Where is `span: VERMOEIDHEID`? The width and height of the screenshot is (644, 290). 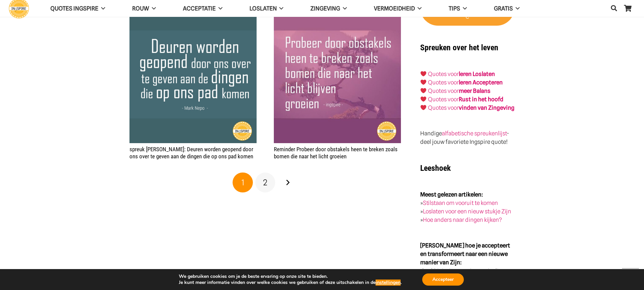
span: VERMOEIDHEID is located at coordinates (394, 9).